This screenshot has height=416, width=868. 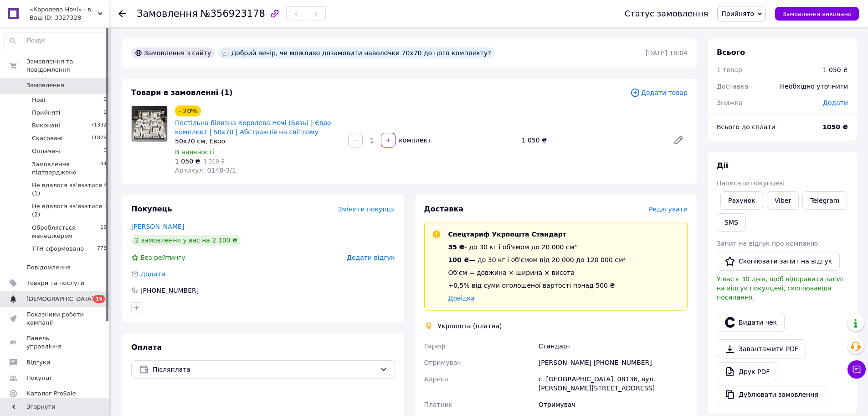 What do you see at coordinates (659, 93) in the screenshot?
I see `span: Додати товар` at bounding box center [659, 93].